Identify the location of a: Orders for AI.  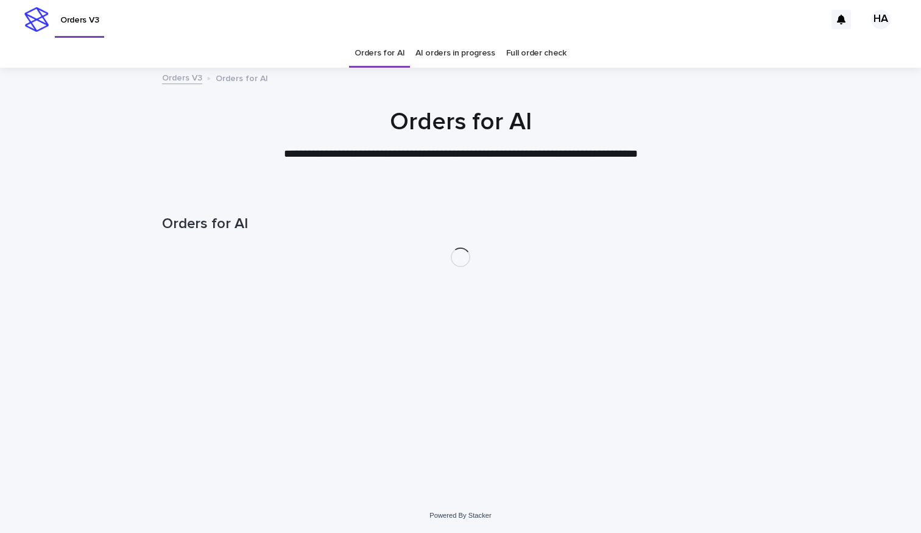
(380, 53).